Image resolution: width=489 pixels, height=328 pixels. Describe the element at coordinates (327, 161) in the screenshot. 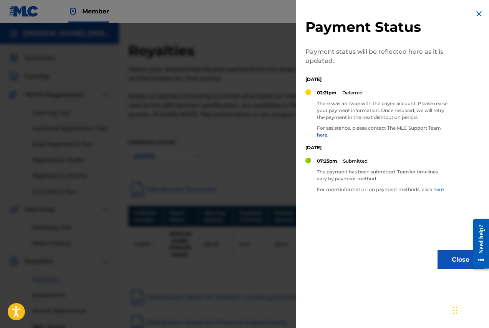

I see `p: 07:25pm` at that location.